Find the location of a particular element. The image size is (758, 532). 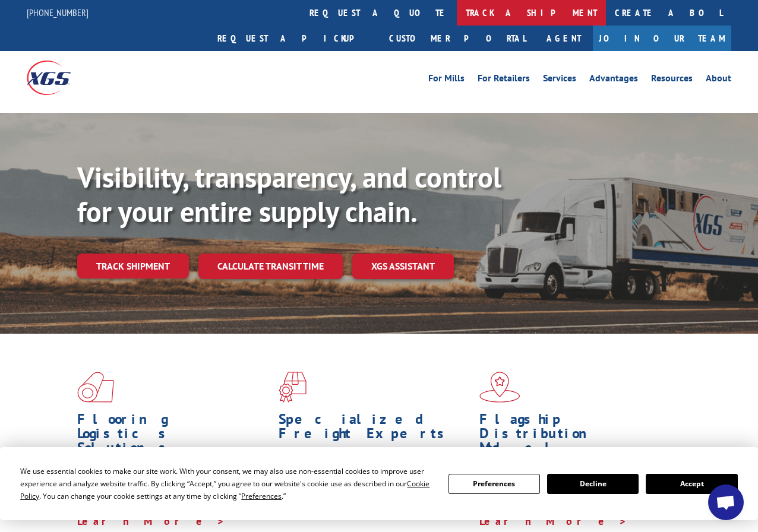

a: About is located at coordinates (718, 80).